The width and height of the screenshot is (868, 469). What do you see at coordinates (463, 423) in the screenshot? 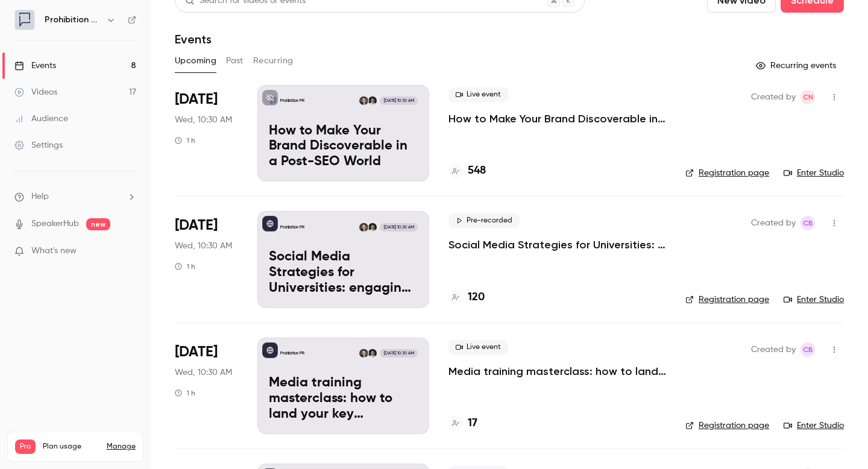
I see `a: 17` at bounding box center [463, 423].